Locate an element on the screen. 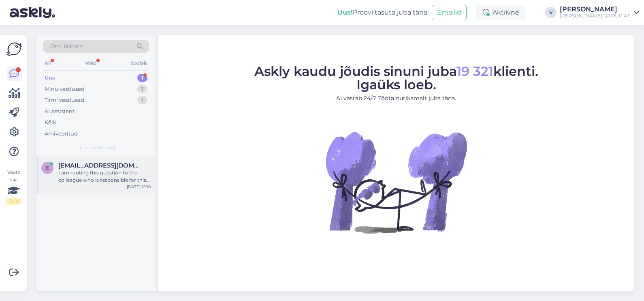  div: Aktiivne is located at coordinates (501, 12).